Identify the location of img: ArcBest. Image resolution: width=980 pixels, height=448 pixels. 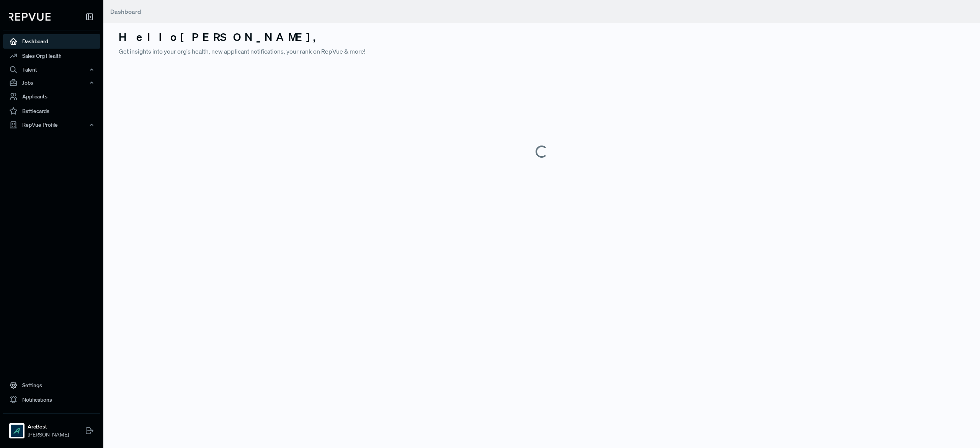
(17, 431).